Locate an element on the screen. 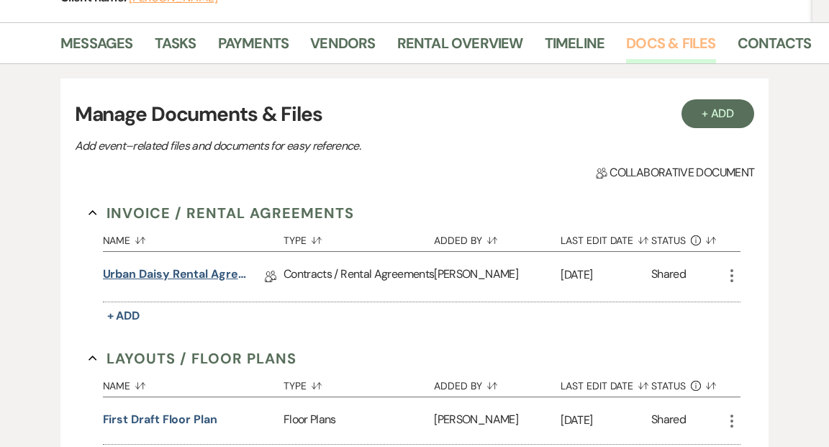 The width and height of the screenshot is (829, 447). p: Add event–related files and documents for easy reference. is located at coordinates (327, 146).